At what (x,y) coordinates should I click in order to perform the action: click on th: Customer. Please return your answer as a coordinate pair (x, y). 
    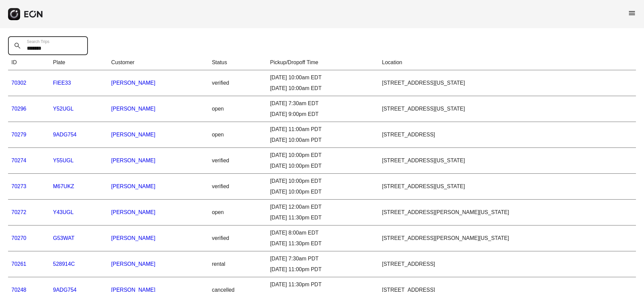
    Looking at the image, I should click on (158, 62).